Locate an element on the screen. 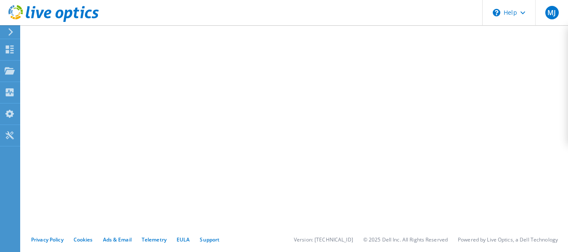  a: Support is located at coordinates (209, 239).